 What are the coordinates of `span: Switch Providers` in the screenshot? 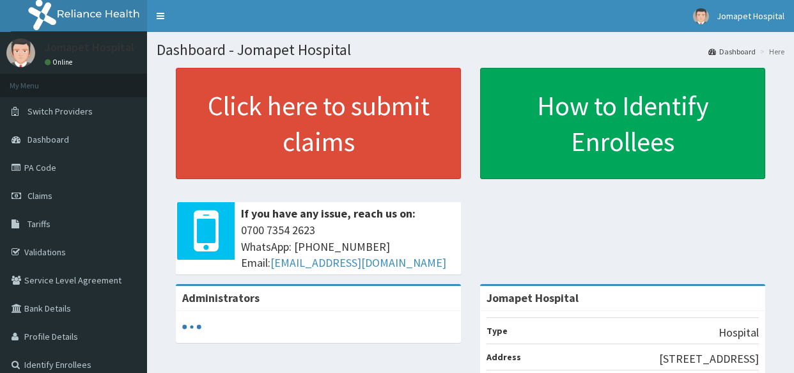 It's located at (60, 111).